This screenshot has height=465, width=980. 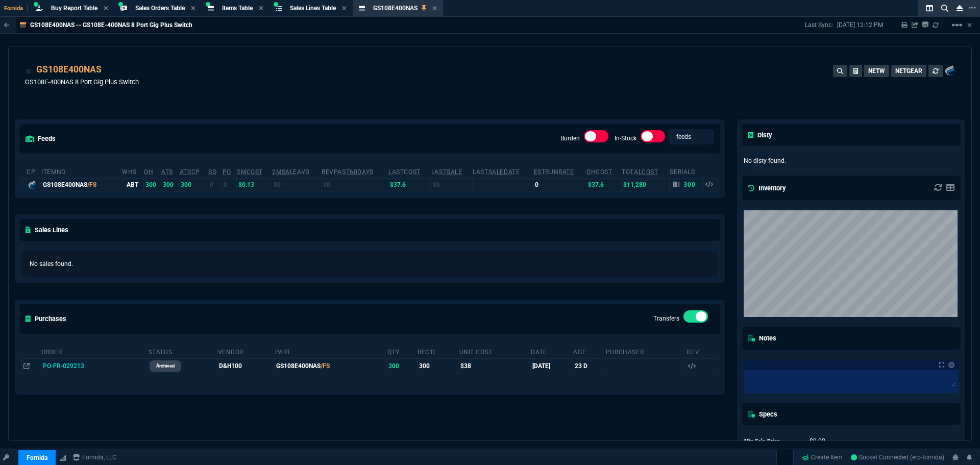 I want to click on nx-fornida-value: PO-FR-029213, so click(x=95, y=367).